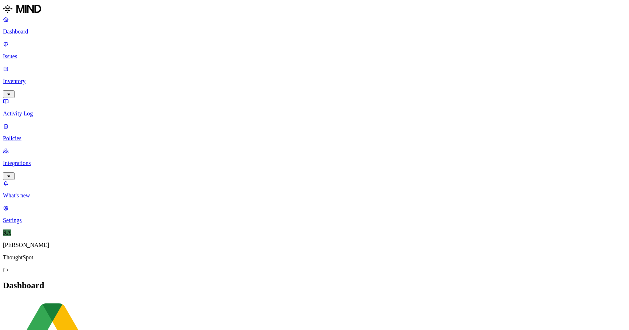 This screenshot has height=330, width=629. Describe the element at coordinates (315, 163) in the screenshot. I see `a: Integrations` at that location.